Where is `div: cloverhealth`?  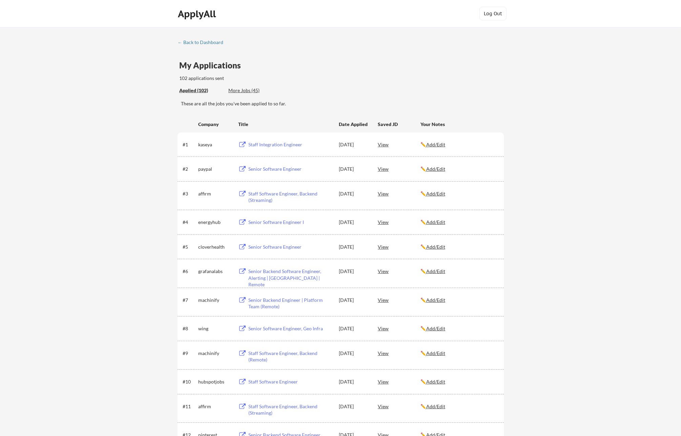
div: cloverhealth is located at coordinates (215, 247).